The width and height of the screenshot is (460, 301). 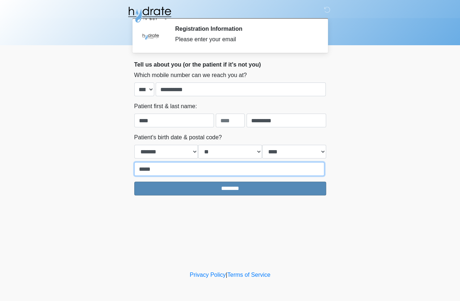 I want to click on a: Terms of Service, so click(x=249, y=275).